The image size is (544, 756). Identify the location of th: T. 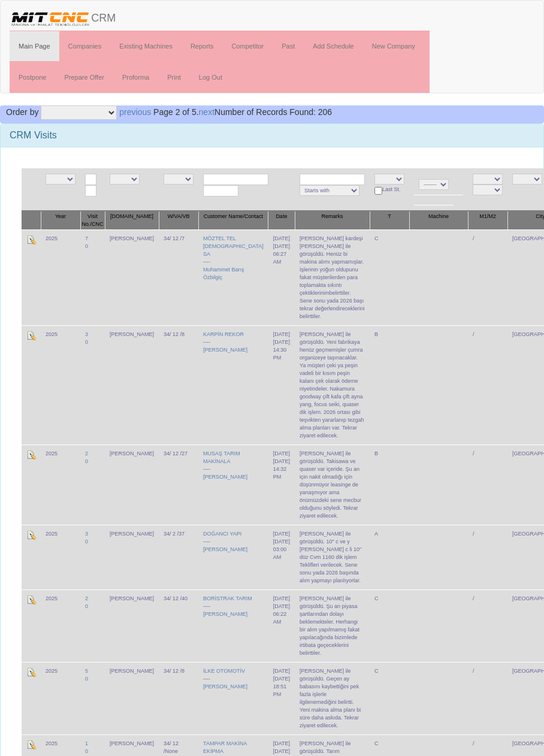
(389, 220).